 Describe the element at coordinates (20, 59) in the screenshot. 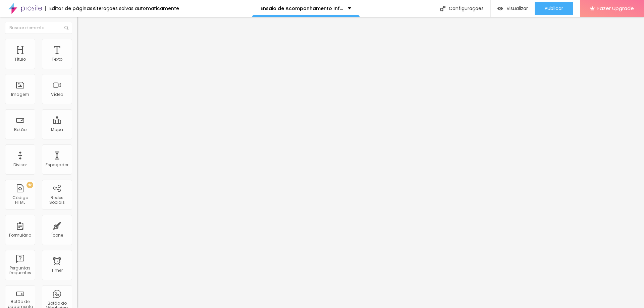

I see `div: Título` at that location.